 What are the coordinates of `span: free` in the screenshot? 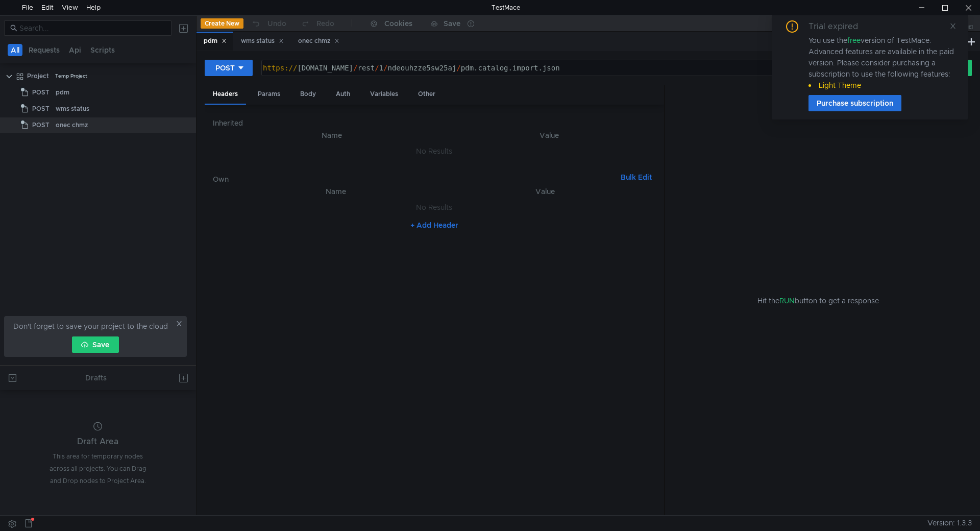 It's located at (854, 41).